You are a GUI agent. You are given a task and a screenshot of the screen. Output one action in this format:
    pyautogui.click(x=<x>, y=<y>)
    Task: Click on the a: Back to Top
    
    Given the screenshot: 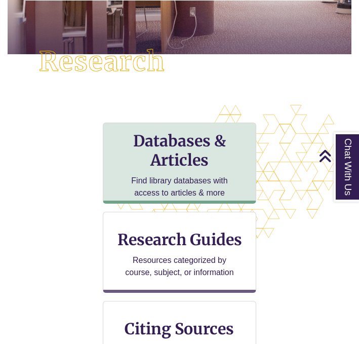 What is the action you would take?
    pyautogui.click(x=337, y=156)
    